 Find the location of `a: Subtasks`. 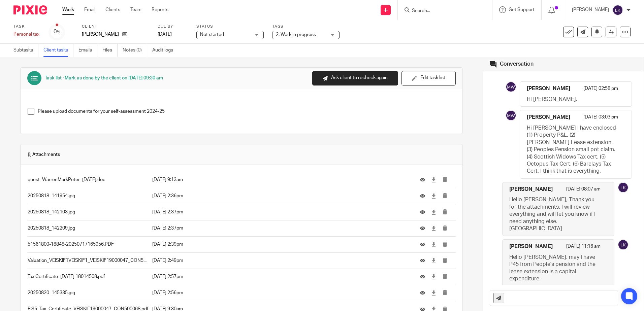

a: Subtasks is located at coordinates (26, 50).